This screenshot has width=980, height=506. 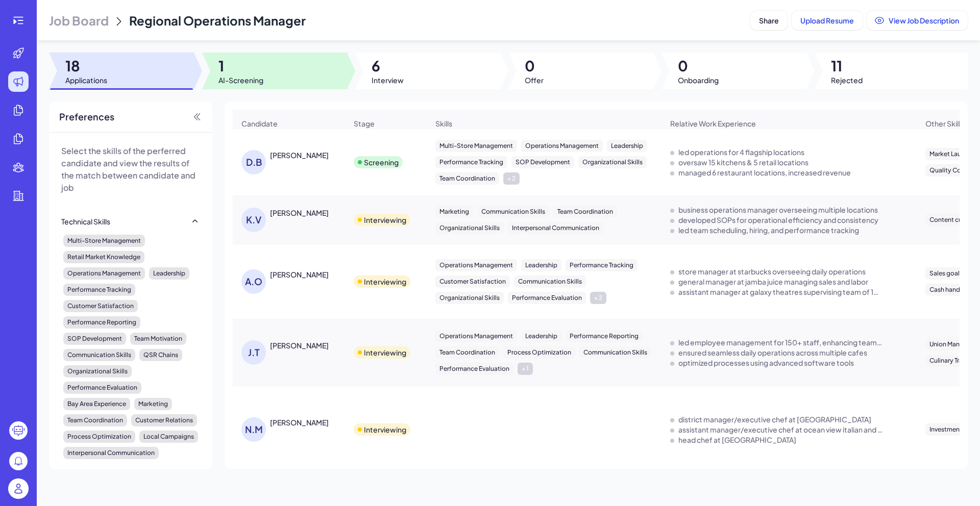 What do you see at coordinates (253, 282) in the screenshot?
I see `div: A.O` at bounding box center [253, 282].